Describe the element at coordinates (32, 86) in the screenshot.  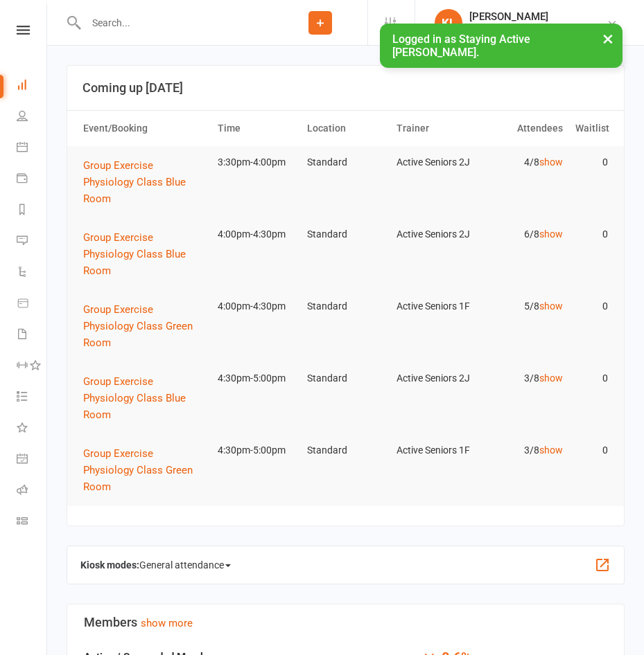
I see `a: Dashboard` at that location.